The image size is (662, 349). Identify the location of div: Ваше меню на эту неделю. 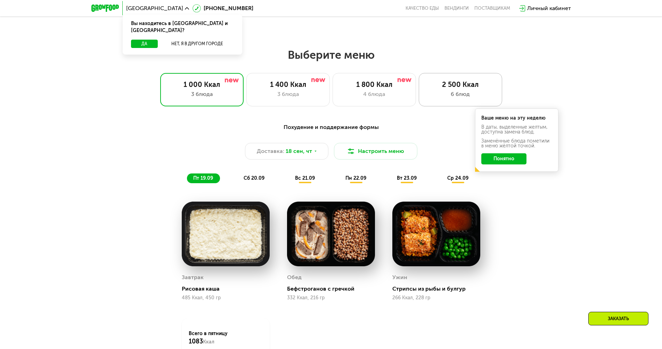
(517, 118).